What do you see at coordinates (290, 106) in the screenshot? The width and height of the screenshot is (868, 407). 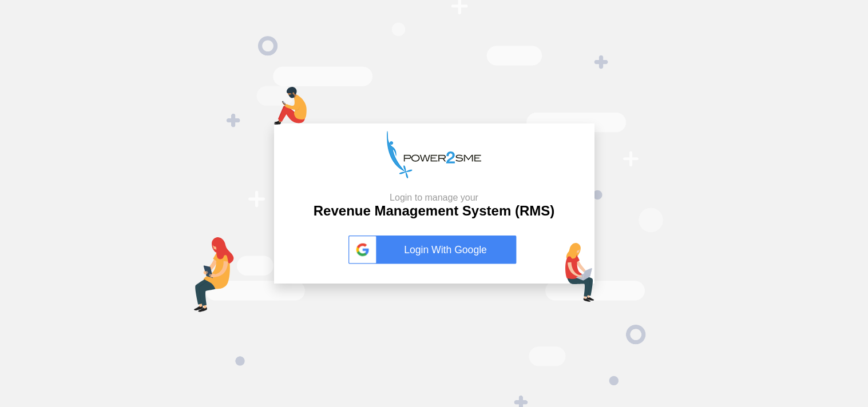 I see `img: mob-login.png` at bounding box center [290, 106].